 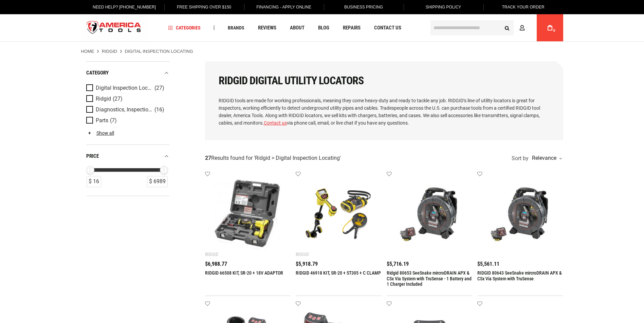 What do you see at coordinates (323, 28) in the screenshot?
I see `a: Blog` at bounding box center [323, 28].